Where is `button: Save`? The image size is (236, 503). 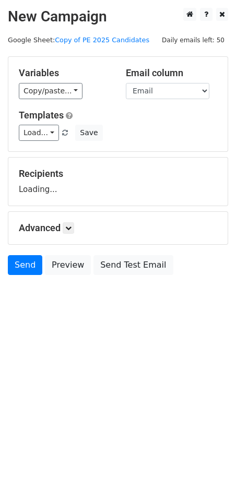 button: Save is located at coordinates (89, 133).